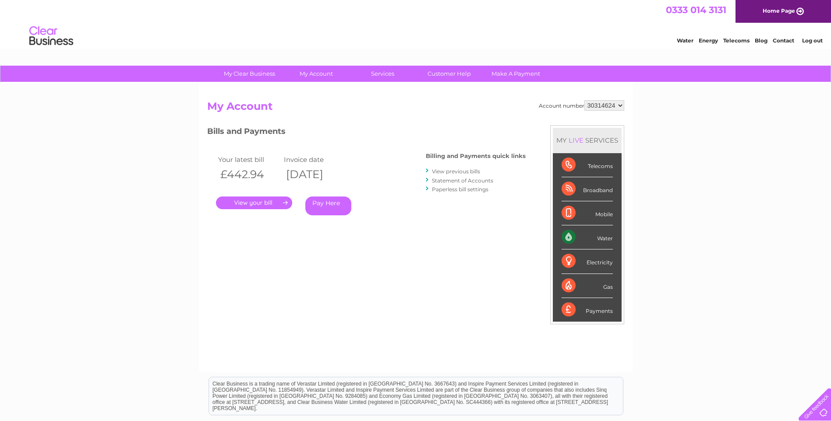  I want to click on h3: Bills and Payments, so click(366, 133).